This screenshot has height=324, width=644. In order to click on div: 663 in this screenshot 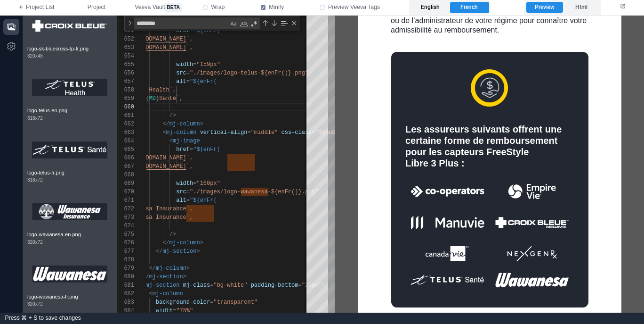, I will do `click(126, 132)`.